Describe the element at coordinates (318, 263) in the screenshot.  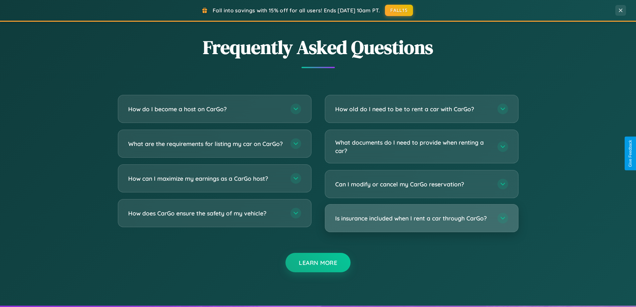
I see `button: Learn More` at that location.